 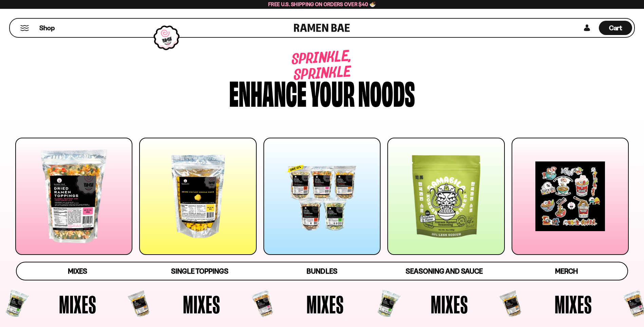 I want to click on div: Enhance, so click(x=268, y=92).